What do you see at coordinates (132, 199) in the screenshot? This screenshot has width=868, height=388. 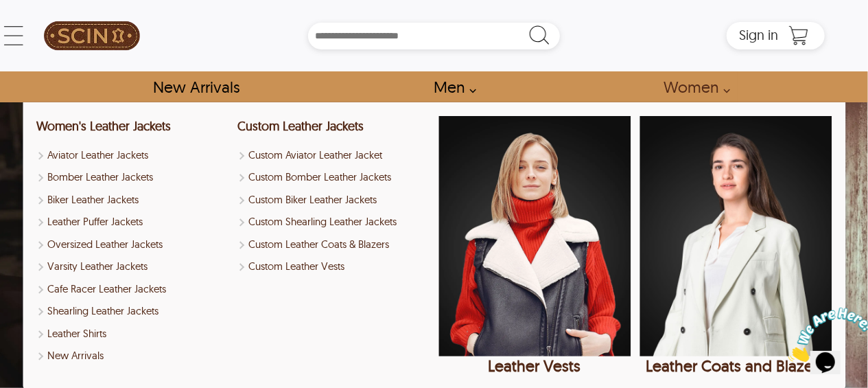 I see `a: Shop Women Biker Leather Jackets` at bounding box center [132, 199].